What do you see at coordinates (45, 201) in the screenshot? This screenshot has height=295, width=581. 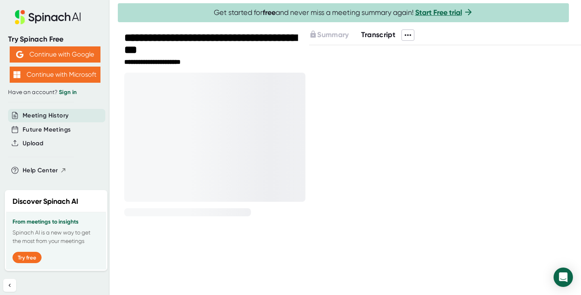 I see `h2: Discover Spinach AI` at bounding box center [45, 201].